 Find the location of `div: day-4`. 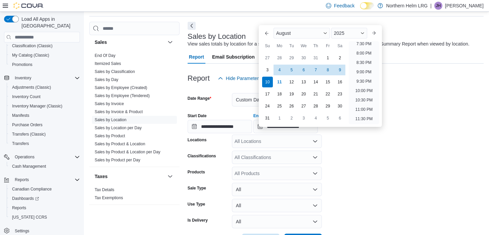

div: day-4 is located at coordinates (279, 70).